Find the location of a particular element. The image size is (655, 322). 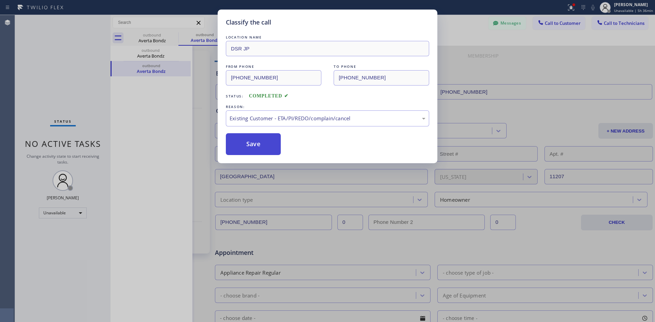

div: REASON: is located at coordinates (328, 107).